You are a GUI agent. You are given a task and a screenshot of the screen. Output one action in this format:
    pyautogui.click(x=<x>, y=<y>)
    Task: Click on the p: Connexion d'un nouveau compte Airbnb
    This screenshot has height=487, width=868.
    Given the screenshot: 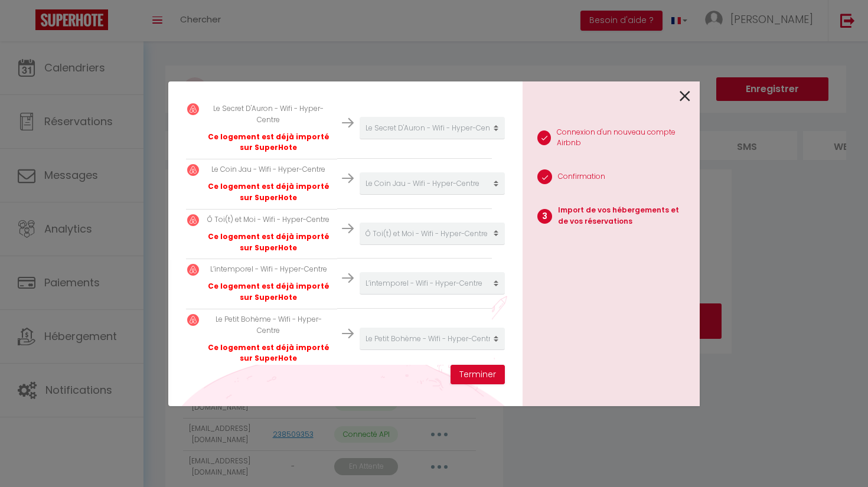 What is the action you would take?
    pyautogui.click(x=624, y=138)
    